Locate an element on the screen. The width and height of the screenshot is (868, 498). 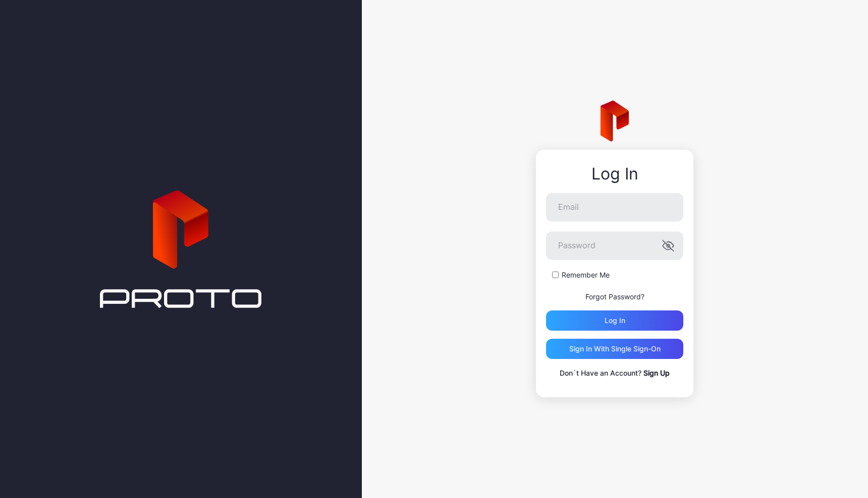
p: Don`t Have an Account? is located at coordinates (615, 373).